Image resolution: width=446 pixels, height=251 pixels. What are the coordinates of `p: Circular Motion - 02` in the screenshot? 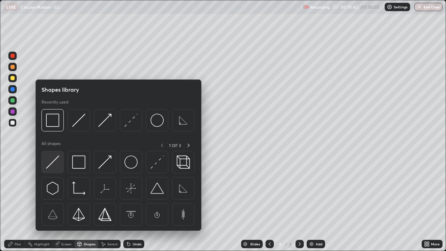 It's located at (40, 7).